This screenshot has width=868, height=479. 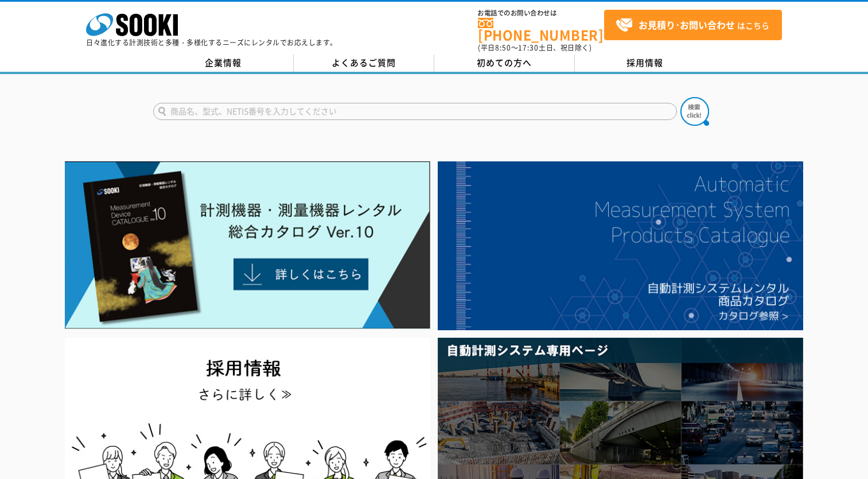 I want to click on input: 商品名、型式、NETIS番号を入力してください, so click(x=415, y=111).